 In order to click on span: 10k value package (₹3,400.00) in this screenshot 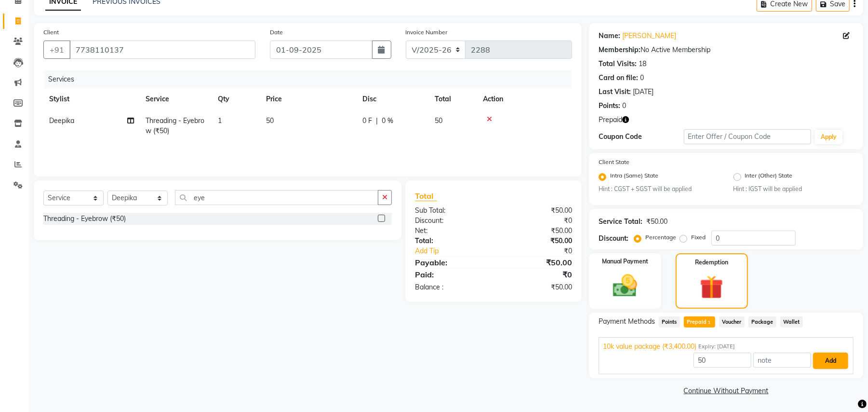, I will do `click(650, 347)`.